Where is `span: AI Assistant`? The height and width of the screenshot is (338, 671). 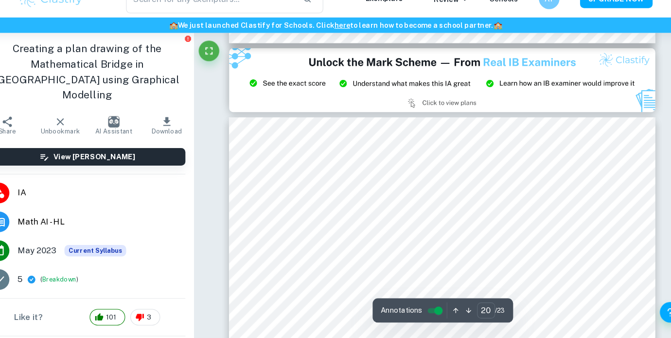 span: AI Assistant is located at coordinates (126, 143).